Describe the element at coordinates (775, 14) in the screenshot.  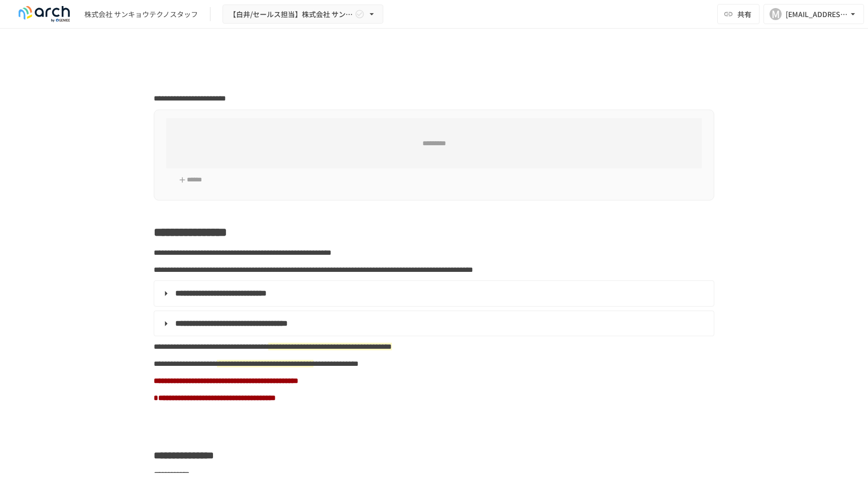
I see `div: M` at that location.